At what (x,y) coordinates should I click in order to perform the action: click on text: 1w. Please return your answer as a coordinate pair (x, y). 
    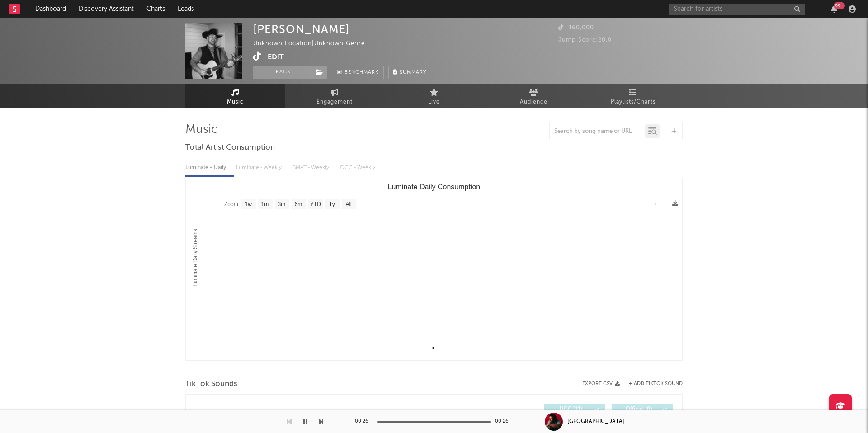
    Looking at the image, I should click on (248, 204).